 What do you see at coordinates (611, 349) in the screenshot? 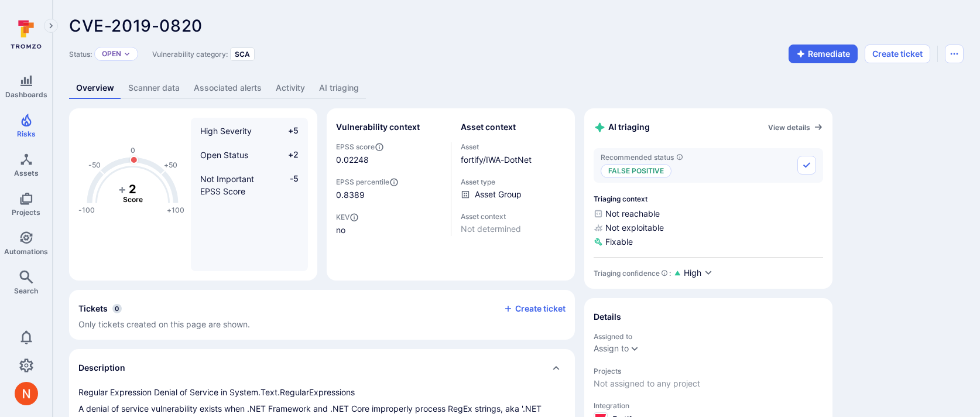
I see `button: Assign to` at bounding box center [611, 349].